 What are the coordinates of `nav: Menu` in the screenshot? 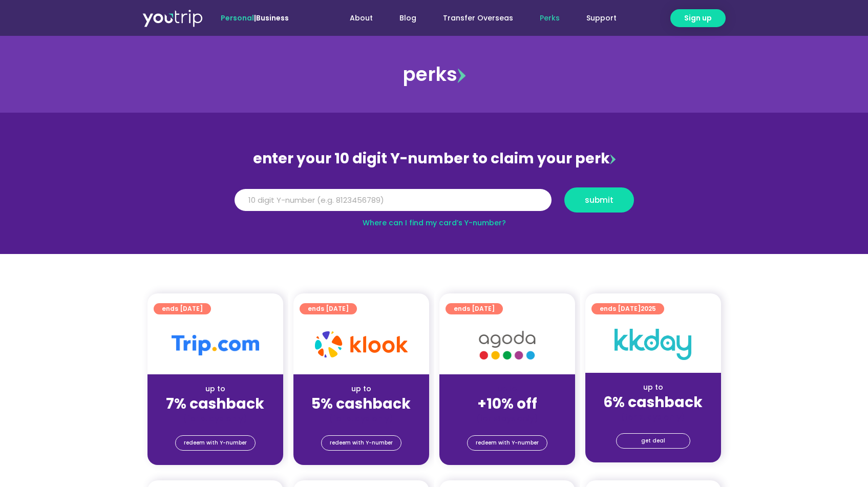 It's located at (473, 18).